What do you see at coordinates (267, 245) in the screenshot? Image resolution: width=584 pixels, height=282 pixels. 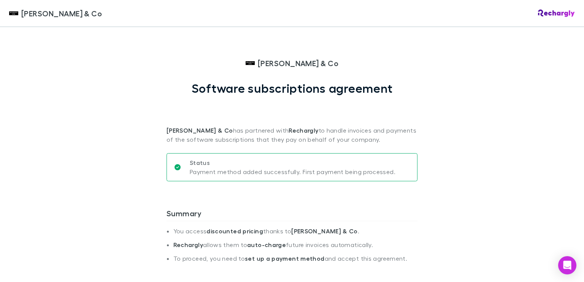 I see `strong: auto-charge` at bounding box center [267, 245].